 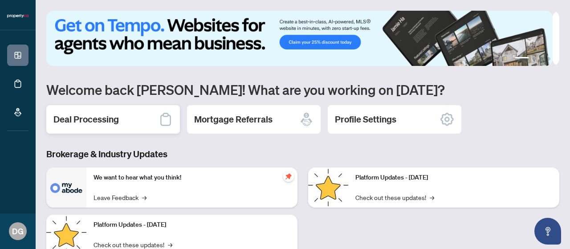 What do you see at coordinates (233, 119) in the screenshot?
I see `h2: Mortgage Referrals` at bounding box center [233, 119].